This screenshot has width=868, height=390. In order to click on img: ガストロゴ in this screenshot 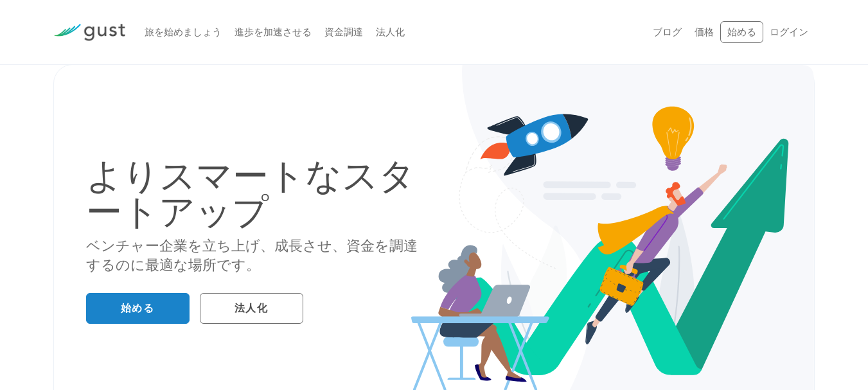, I will do `click(90, 32)`.